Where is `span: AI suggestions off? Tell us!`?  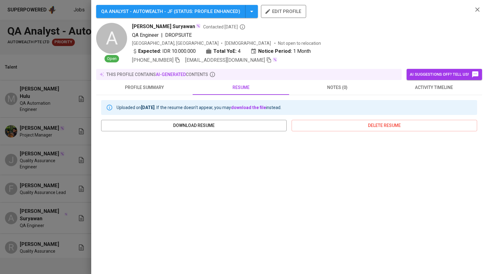
span: AI suggestions off? Tell us! is located at coordinates (444, 75).